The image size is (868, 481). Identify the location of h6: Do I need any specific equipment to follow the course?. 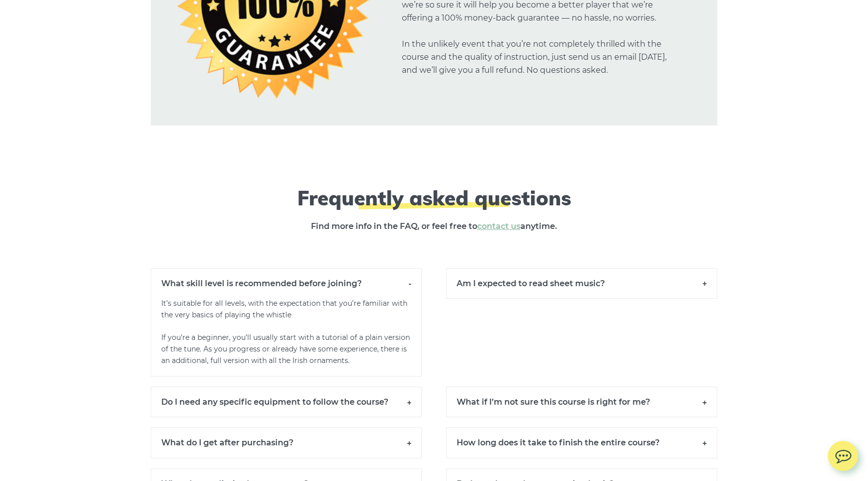
(286, 401).